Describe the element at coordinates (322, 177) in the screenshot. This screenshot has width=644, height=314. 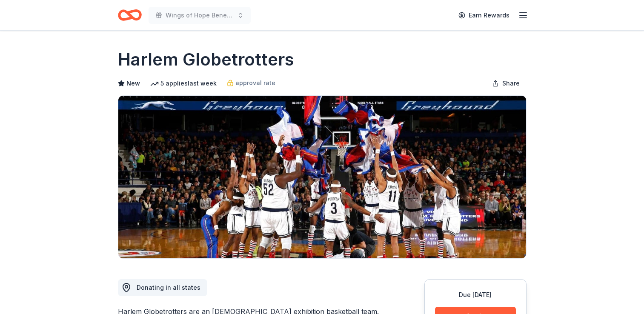
I see `img: Image for Harlem Globetrotters` at that location.